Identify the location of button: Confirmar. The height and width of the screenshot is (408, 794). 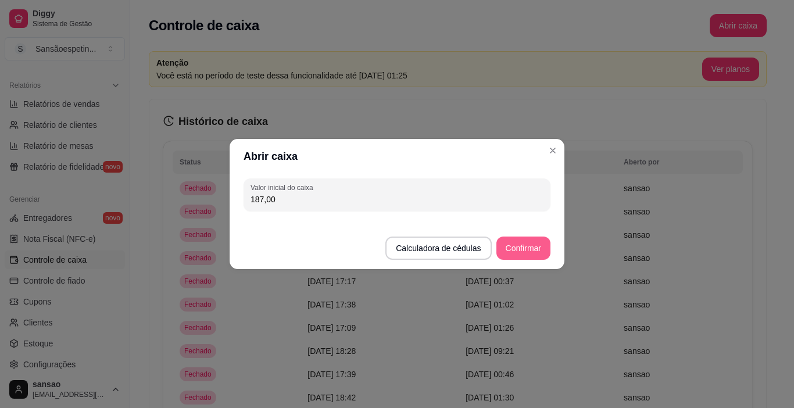
(523, 248).